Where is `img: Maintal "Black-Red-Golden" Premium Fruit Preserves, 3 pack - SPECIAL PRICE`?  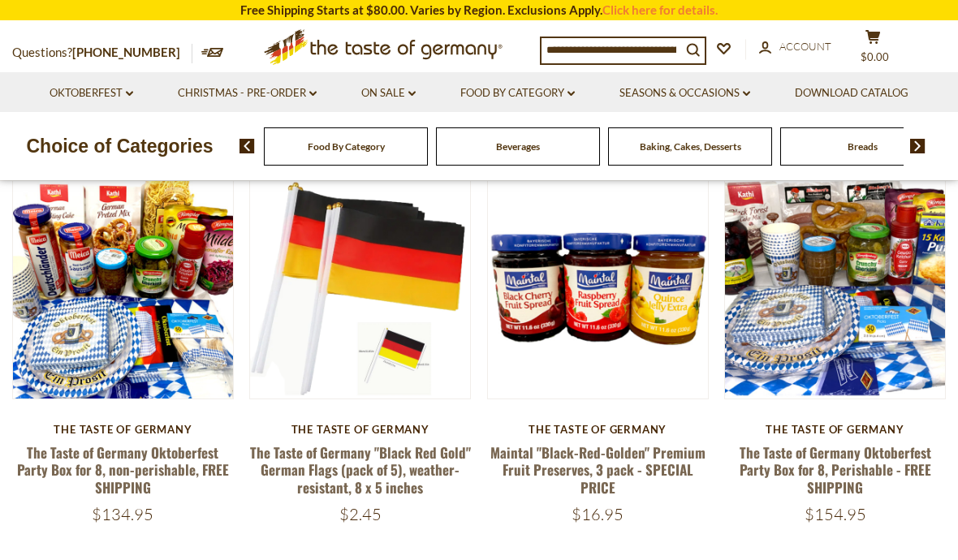
img: Maintal "Black-Red-Golden" Premium Fruit Preserves, 3 pack - SPECIAL PRICE is located at coordinates (598, 288).